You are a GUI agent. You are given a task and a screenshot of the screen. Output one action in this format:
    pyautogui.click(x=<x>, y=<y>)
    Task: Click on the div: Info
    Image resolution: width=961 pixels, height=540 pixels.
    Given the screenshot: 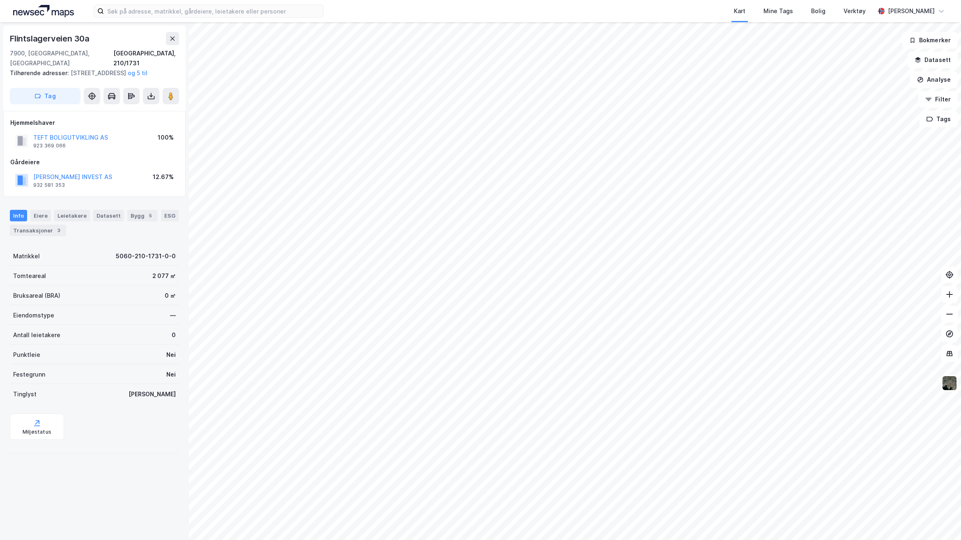 What is the action you would take?
    pyautogui.click(x=18, y=216)
    